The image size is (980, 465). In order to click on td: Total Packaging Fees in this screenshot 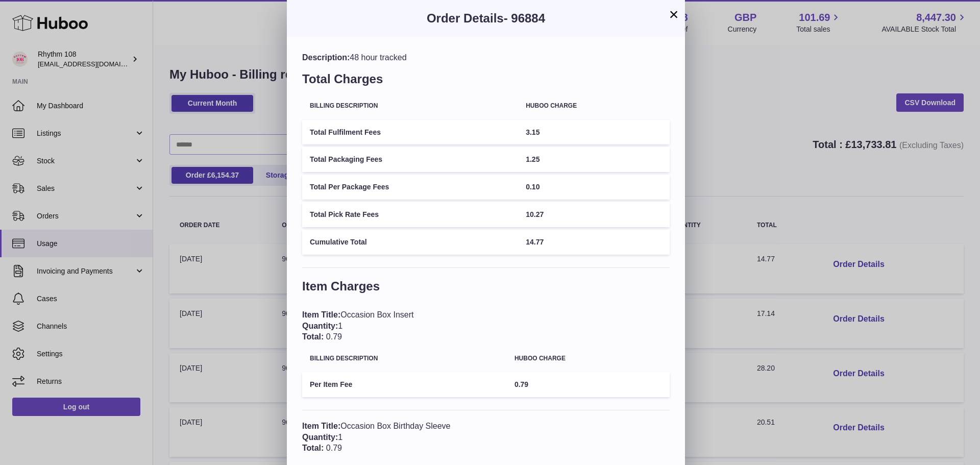, I will do `click(410, 160)`.